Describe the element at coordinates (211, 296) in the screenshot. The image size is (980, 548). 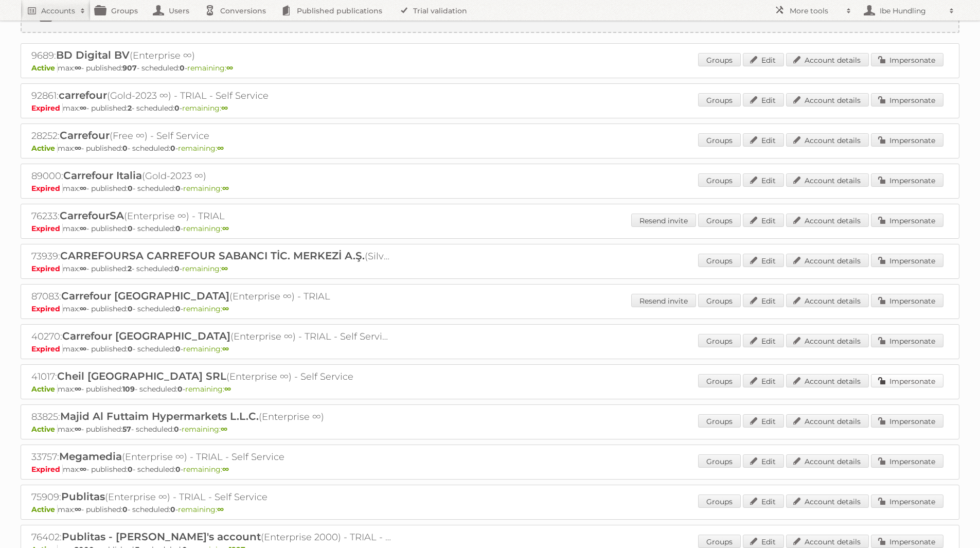
I see `h2: 87083: (Enterprise ∞) - TRIAL` at that location.